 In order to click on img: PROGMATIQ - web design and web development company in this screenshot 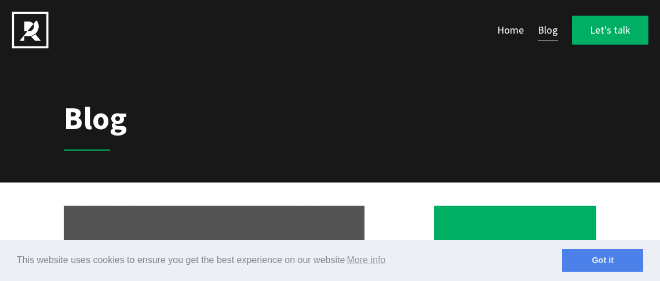, I will do `click(30, 30)`.